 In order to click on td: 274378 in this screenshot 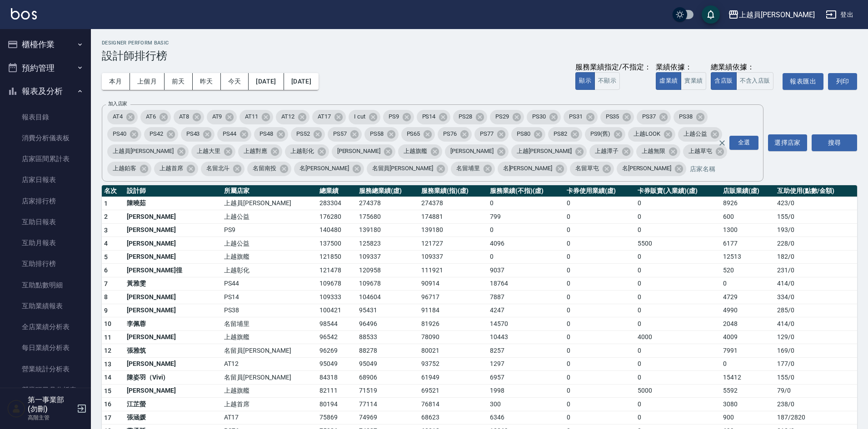, I will do `click(388, 203)`.